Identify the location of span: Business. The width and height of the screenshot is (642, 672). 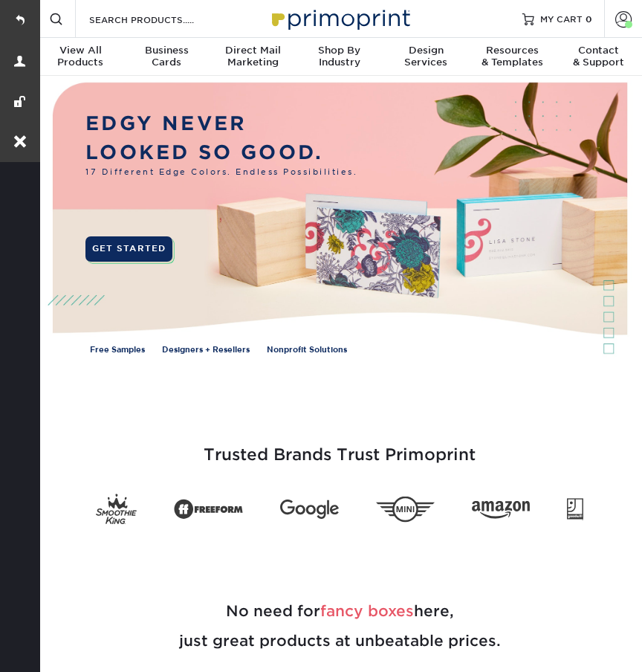
(167, 50).